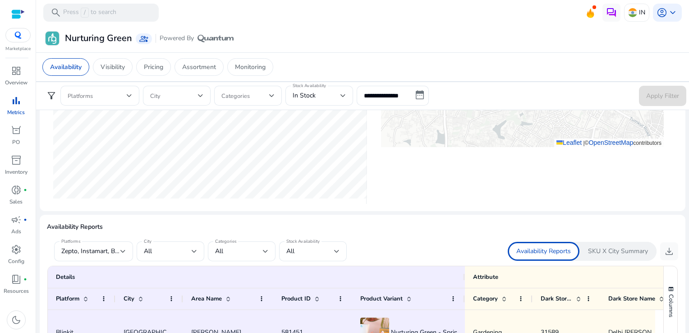 Image resolution: width=689 pixels, height=333 pixels. What do you see at coordinates (16, 130) in the screenshot?
I see `span: orders` at bounding box center [16, 130].